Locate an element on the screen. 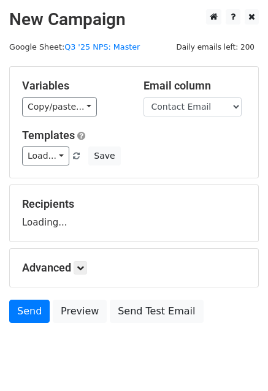 Image resolution: width=268 pixels, height=391 pixels. span: Daily emails left: 200 is located at coordinates (215, 47).